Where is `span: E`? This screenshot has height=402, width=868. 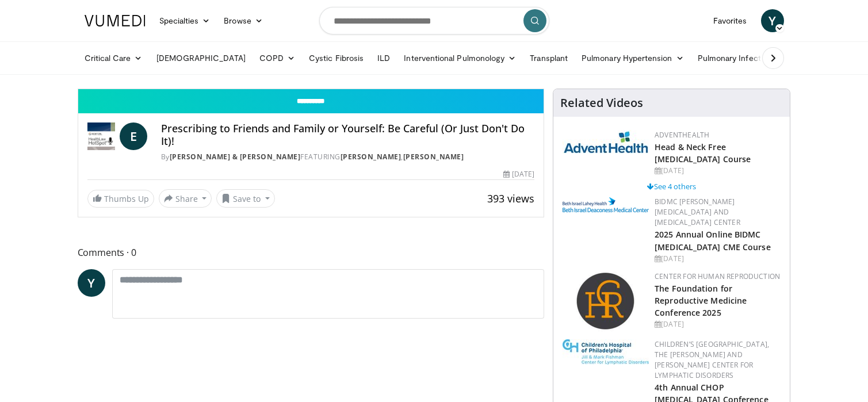
span: E is located at coordinates (133, 136).